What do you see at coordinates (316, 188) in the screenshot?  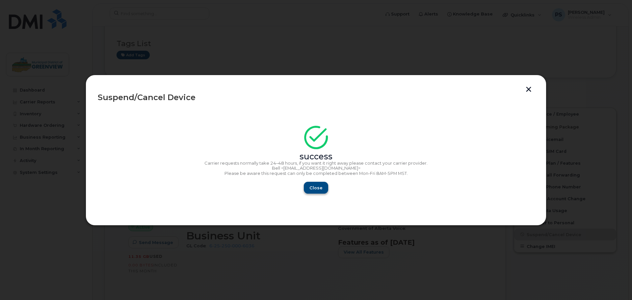 I see `span: Close` at bounding box center [316, 188].